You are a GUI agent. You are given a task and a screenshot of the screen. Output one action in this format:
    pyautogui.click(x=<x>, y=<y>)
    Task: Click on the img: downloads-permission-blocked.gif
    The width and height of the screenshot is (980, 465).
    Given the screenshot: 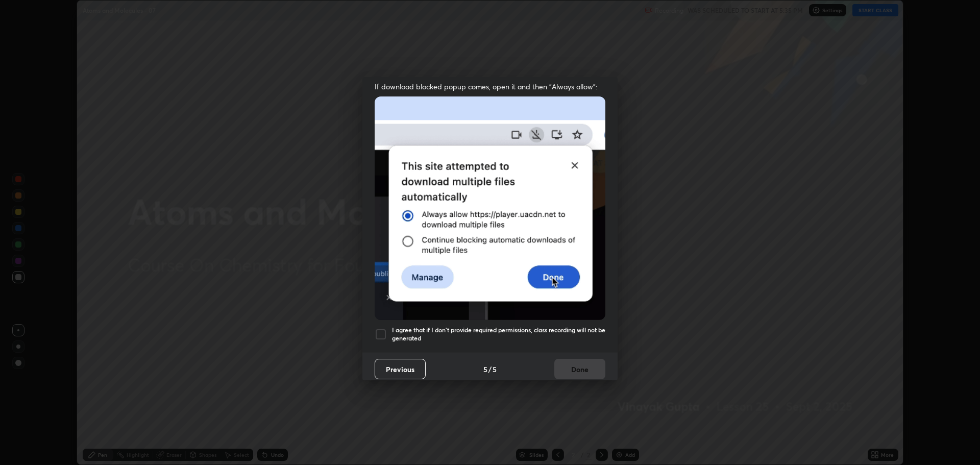 What is the action you would take?
    pyautogui.click(x=490, y=208)
    